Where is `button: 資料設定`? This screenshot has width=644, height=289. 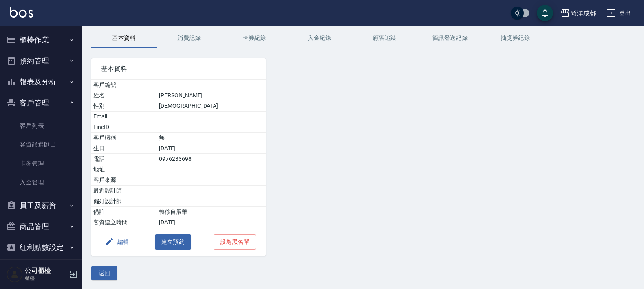 button: 資料設定 is located at coordinates (41, 269).